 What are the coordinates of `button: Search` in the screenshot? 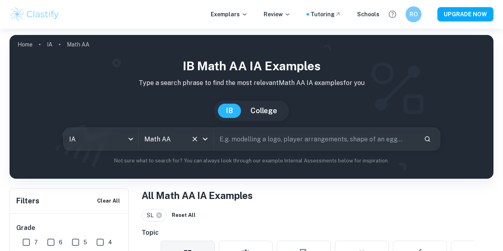 It's located at (428, 139).